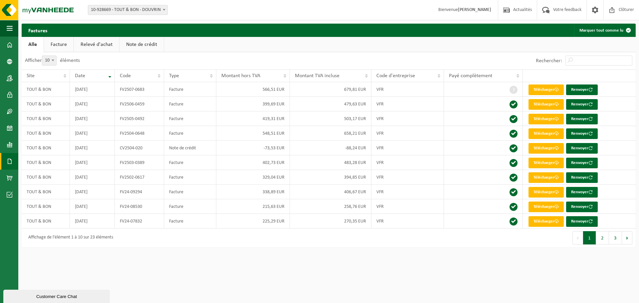 Image resolution: width=639 pixels, height=303 pixels. What do you see at coordinates (253, 90) in the screenshot?
I see `td: 566,51 EUR` at bounding box center [253, 90].